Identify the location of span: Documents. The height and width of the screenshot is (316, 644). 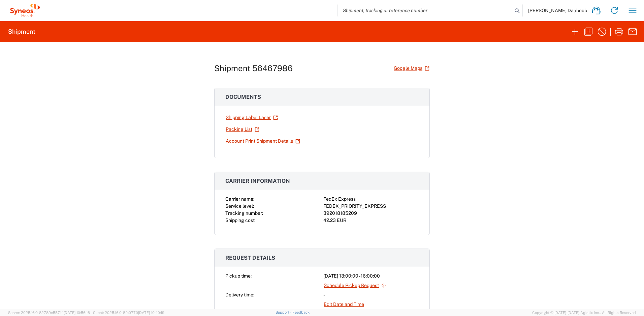
(243, 97).